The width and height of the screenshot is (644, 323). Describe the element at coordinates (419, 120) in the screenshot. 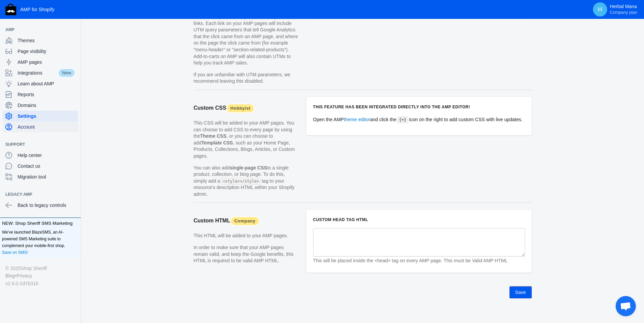

I see `p: Open the AMP and click the icon on the right to add custom CSS with live updates.` at that location.